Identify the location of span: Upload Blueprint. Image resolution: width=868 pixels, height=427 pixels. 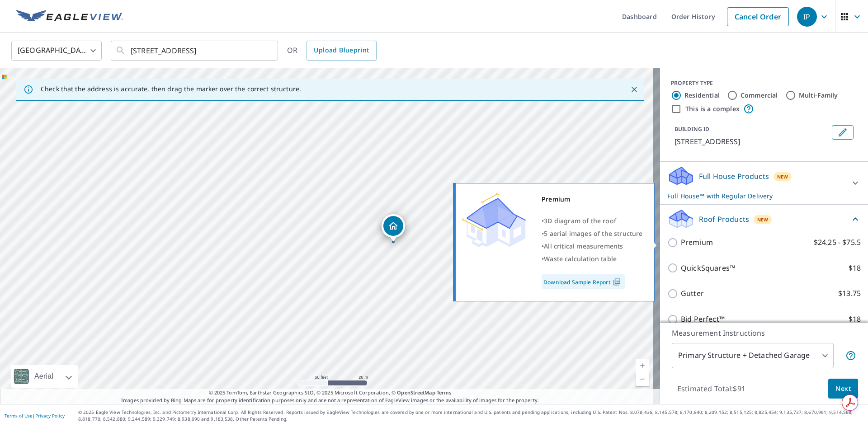
(341, 50).